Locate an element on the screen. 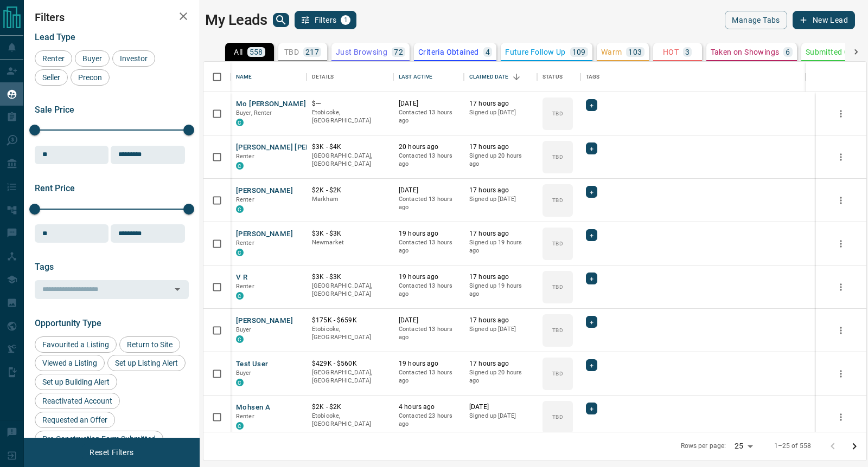  div: Favourited a Listing is located at coordinates (75, 344).